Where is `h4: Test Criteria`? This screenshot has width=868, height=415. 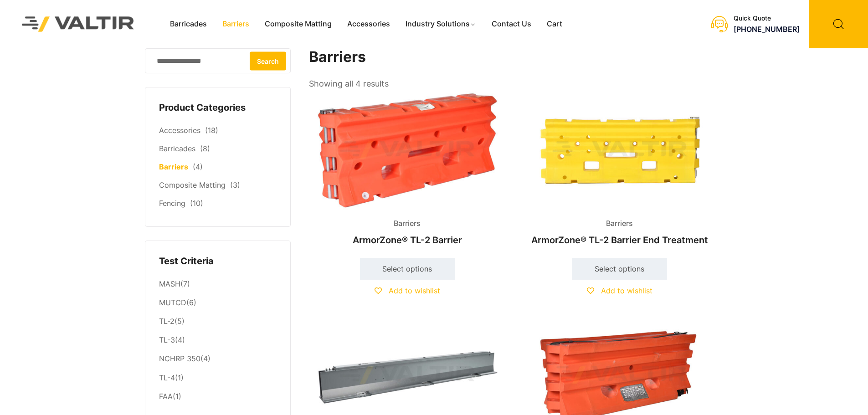 h4: Test Criteria is located at coordinates (218, 261).